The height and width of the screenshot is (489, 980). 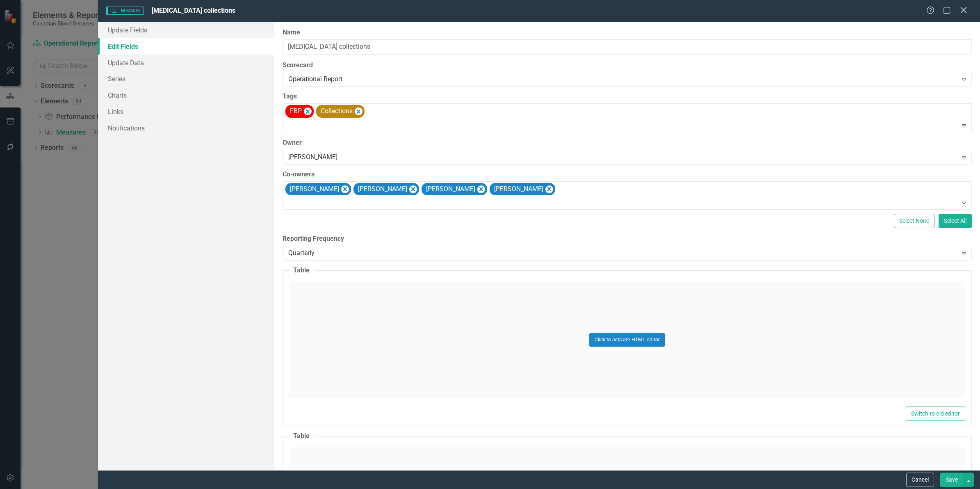 I want to click on a: Charts, so click(x=186, y=95).